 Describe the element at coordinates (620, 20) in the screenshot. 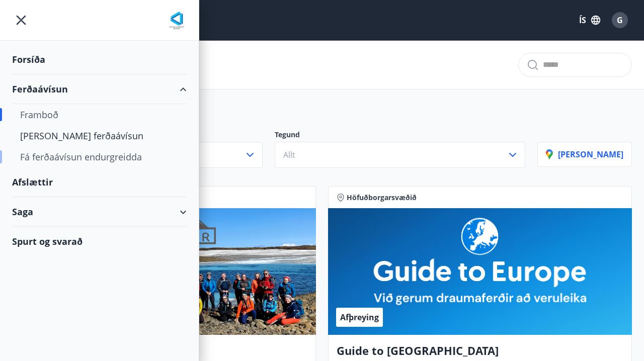

I see `span: G` at that location.